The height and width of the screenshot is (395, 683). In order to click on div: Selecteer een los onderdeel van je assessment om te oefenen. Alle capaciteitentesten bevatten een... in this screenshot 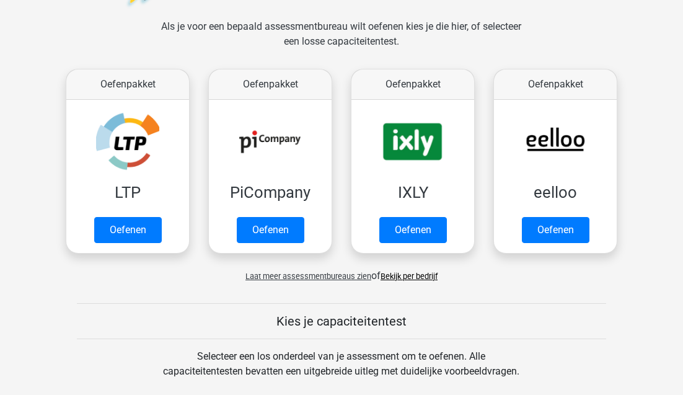, I will do `click(341, 371)`.